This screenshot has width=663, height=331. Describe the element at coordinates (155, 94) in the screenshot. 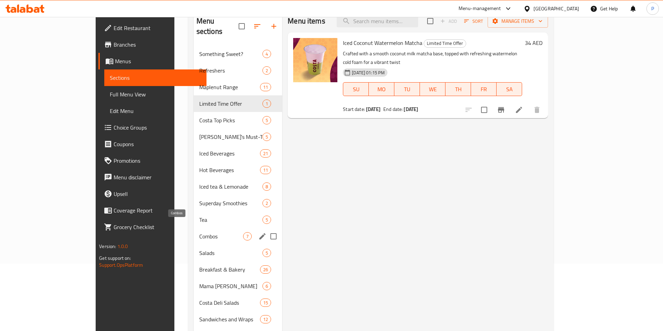

I see `span: Full Menu View` at that location.